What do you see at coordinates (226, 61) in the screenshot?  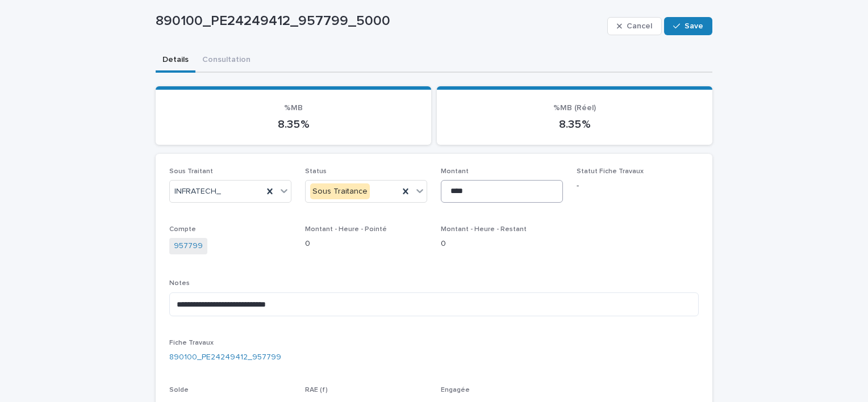 I see `button: Consultation` at bounding box center [226, 61].